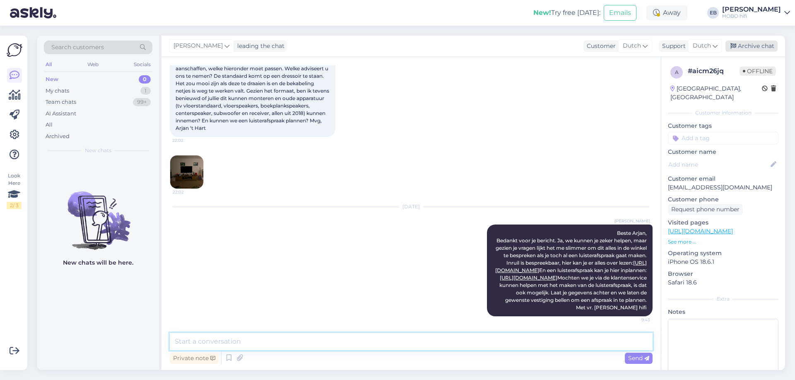 This screenshot has width=795, height=380. Describe the element at coordinates (757, 71) in the screenshot. I see `span: Offline` at that location.